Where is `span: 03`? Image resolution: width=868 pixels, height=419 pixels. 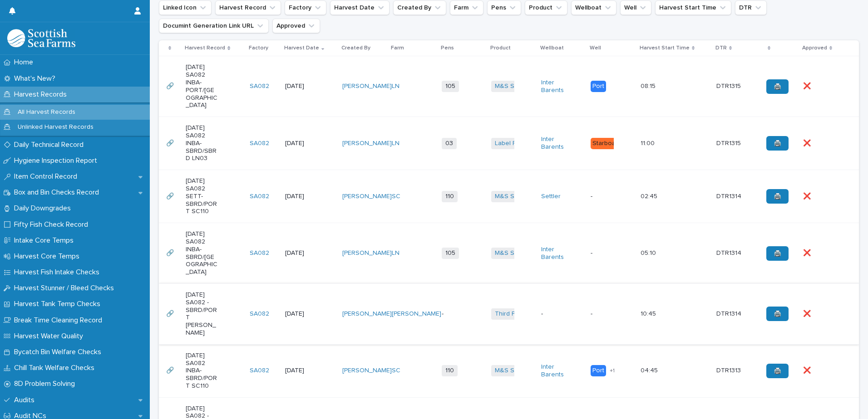 span: 03 is located at coordinates (449, 144).